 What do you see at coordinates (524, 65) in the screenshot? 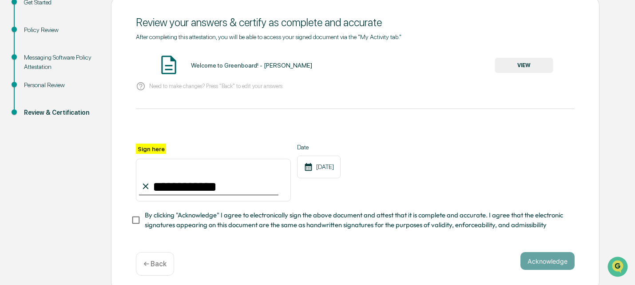
I see `button: VIEW` at bounding box center [524, 65].